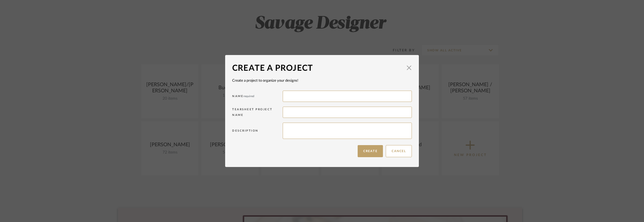 The height and width of the screenshot is (222, 644). I want to click on div: Name, so click(257, 97).